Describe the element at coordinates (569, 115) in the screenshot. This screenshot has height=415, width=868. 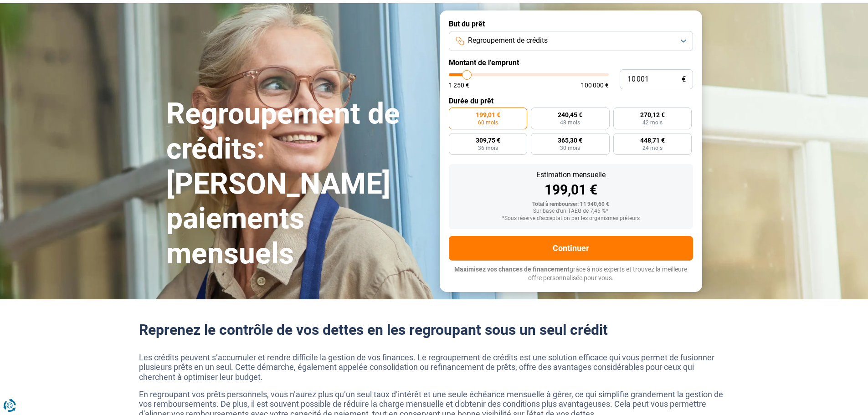
I see `span: 240,45 €` at that location.